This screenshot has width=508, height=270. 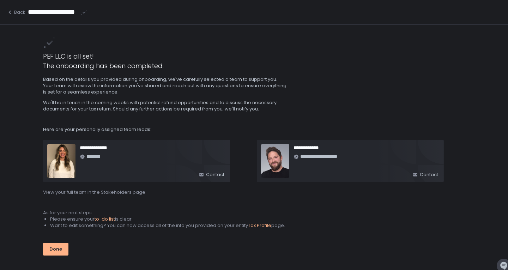 What do you see at coordinates (254, 66) in the screenshot?
I see `h1: The onboarding has been completed.` at bounding box center [254, 66].